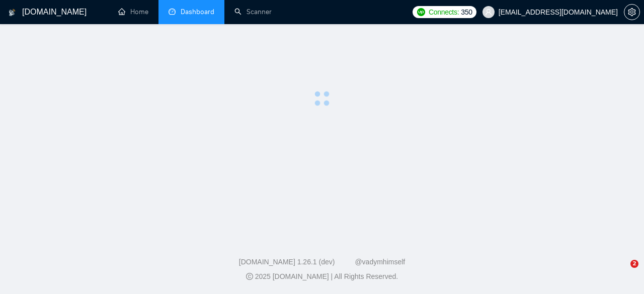 The height and width of the screenshot is (294, 644). Describe the element at coordinates (632, 12) in the screenshot. I see `span: setting` at that location.